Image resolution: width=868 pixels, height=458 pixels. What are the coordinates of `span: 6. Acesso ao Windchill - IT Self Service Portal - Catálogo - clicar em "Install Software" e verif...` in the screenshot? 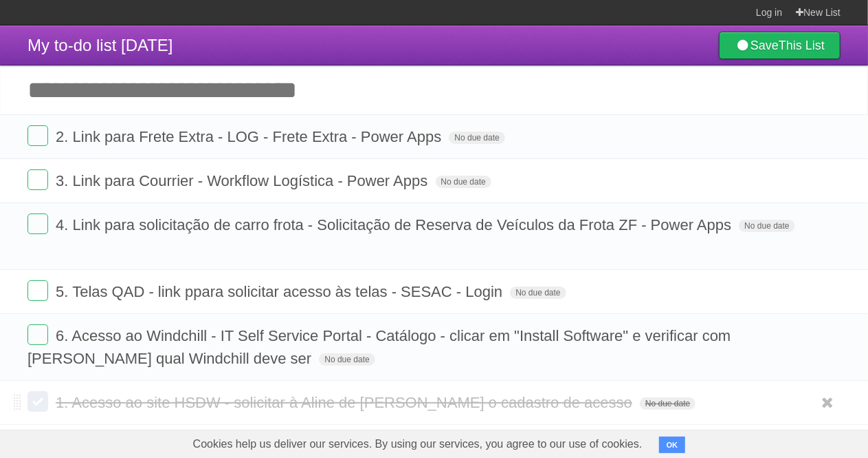 It's located at (379, 347).